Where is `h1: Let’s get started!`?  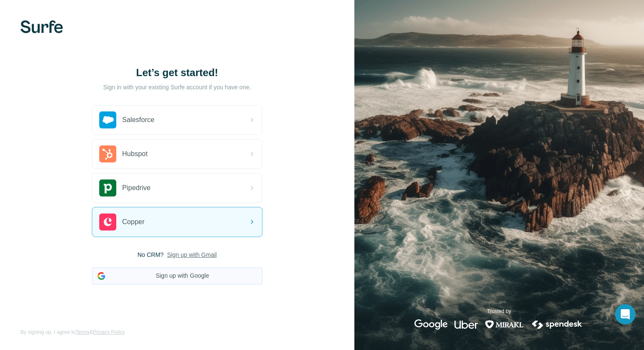
h1: Let’s get started! is located at coordinates (177, 73).